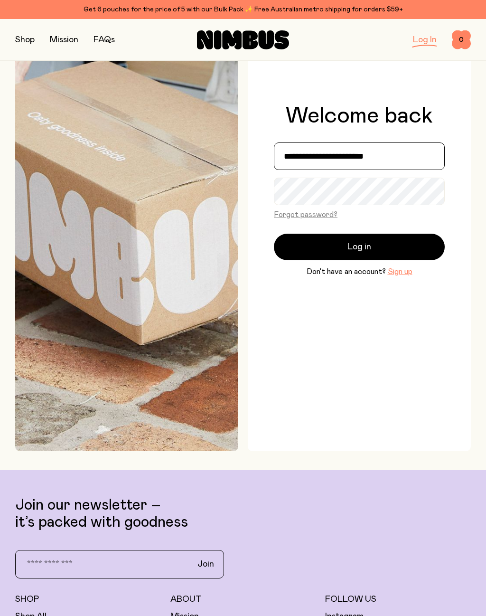 Image resolution: width=486 pixels, height=616 pixels. What do you see at coordinates (359, 247) in the screenshot?
I see `span: Log in` at bounding box center [359, 247].